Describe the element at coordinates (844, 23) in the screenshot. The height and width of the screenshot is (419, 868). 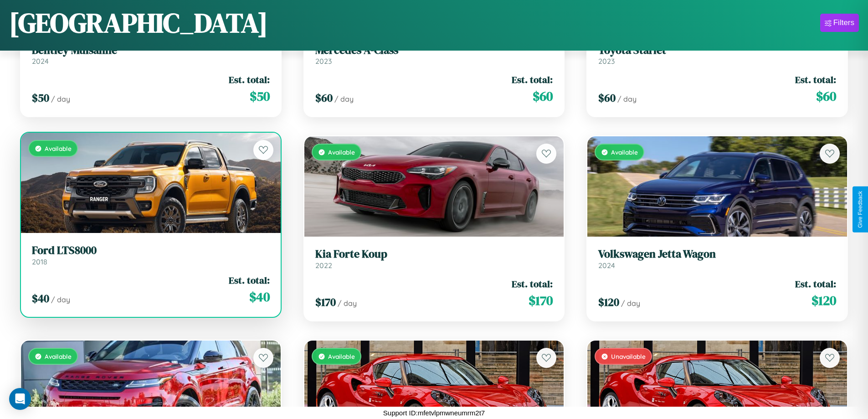
I see `div: Filters` at that location.